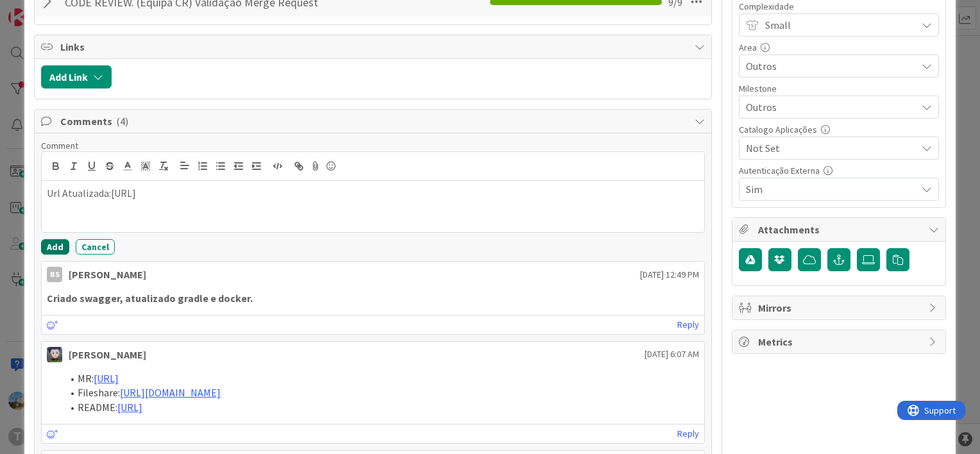  What do you see at coordinates (838, 25) in the screenshot?
I see `span: Small` at bounding box center [838, 25].